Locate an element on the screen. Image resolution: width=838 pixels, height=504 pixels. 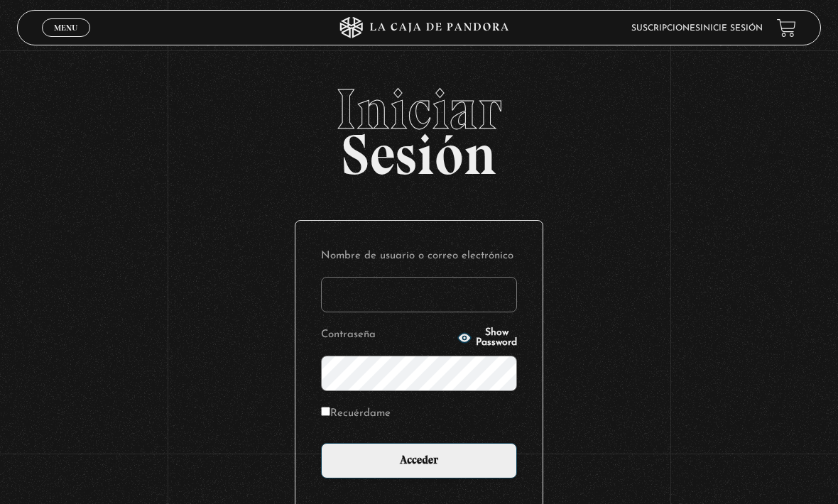
span: Cerrar is located at coordinates (66, 40).